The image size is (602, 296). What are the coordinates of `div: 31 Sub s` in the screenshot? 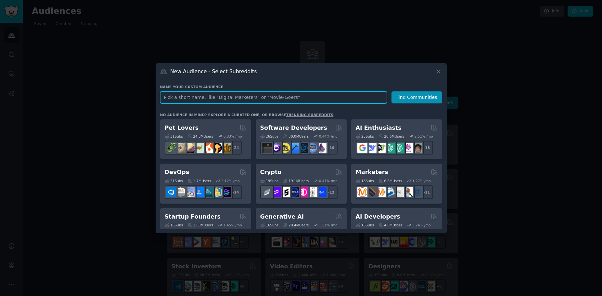 It's located at (174, 136).